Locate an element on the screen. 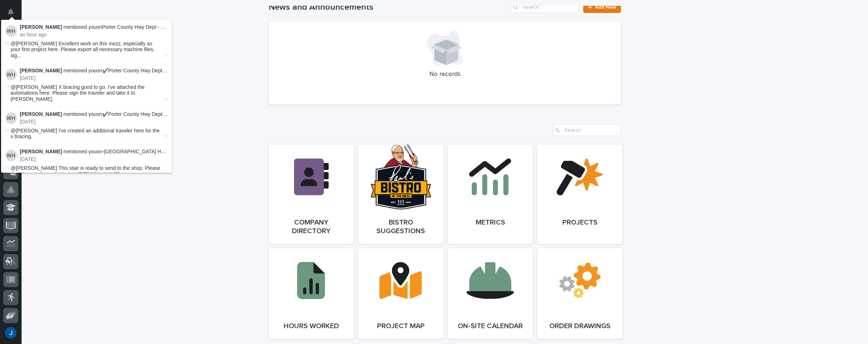  a: Metrics is located at coordinates (490, 195).